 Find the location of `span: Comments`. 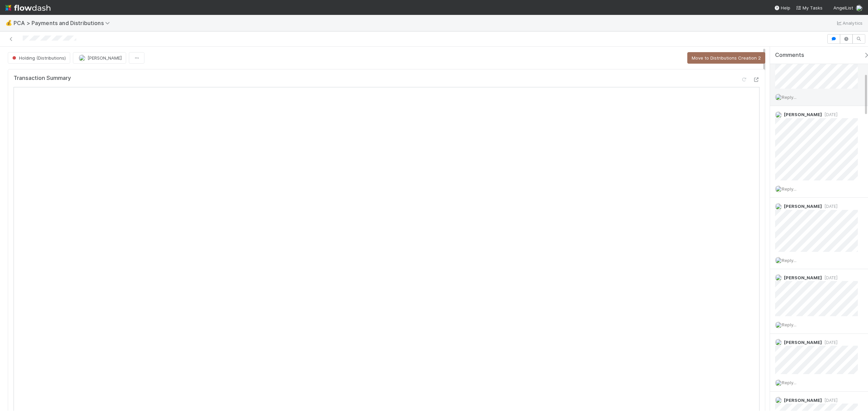

span: Comments is located at coordinates (790, 55).